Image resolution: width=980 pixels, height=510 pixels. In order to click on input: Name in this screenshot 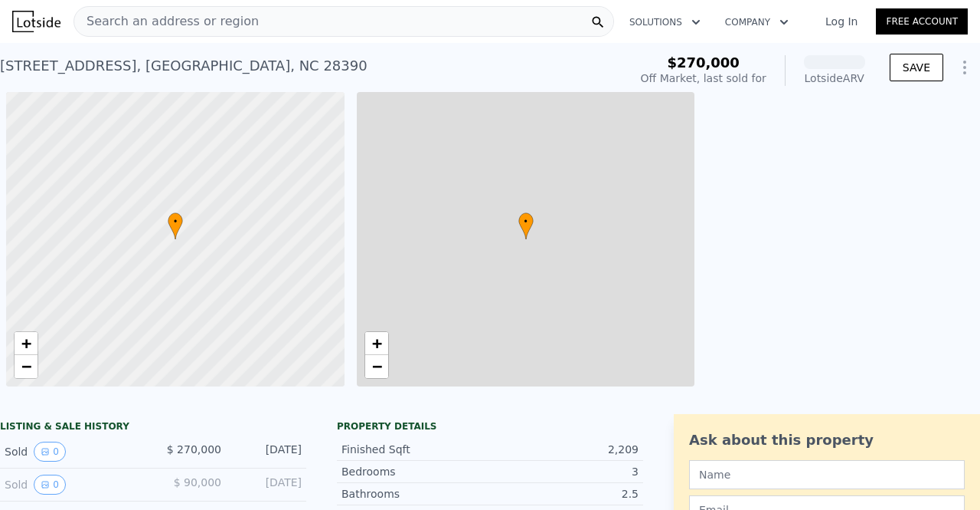, I will do `click(828, 474)`.